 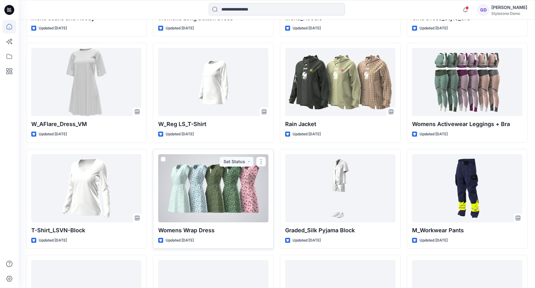 What do you see at coordinates (213, 188) in the screenshot?
I see `a: Womens Wrap Dress` at bounding box center [213, 188].